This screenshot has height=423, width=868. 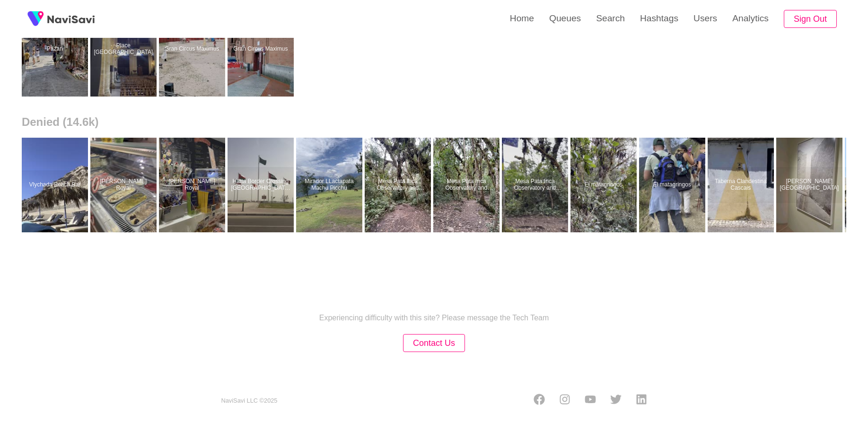 What do you see at coordinates (434, 318) in the screenshot?
I see `p: Experiencing difficulty with this site? Please message the Tech Team` at bounding box center [434, 318].